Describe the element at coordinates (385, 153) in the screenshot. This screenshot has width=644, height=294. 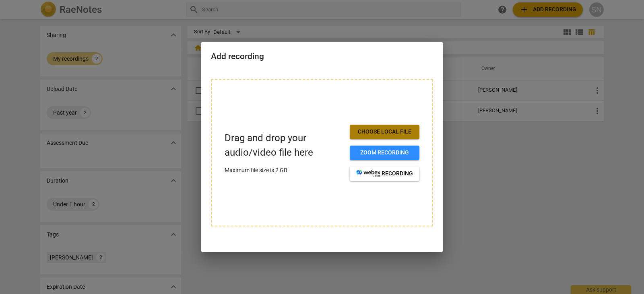
I see `span: Zoom recording` at that location.